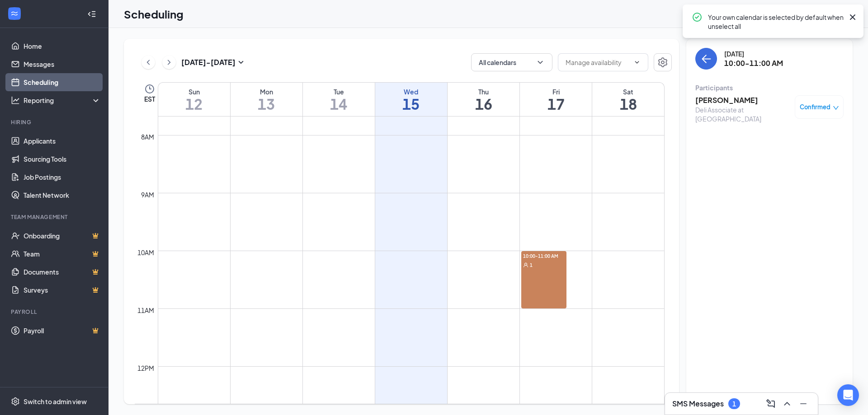 The image size is (868, 415). Describe the element at coordinates (145, 310) in the screenshot. I see `div: 11am` at that location.